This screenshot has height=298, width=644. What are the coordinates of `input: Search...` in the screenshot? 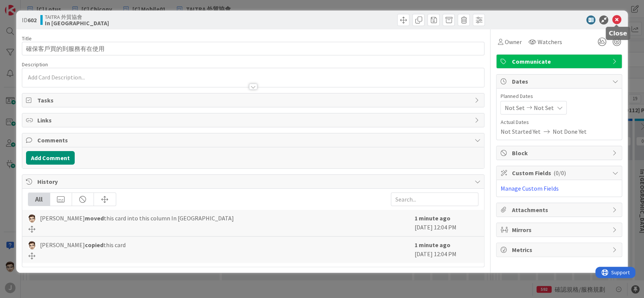 It's located at (434, 199).